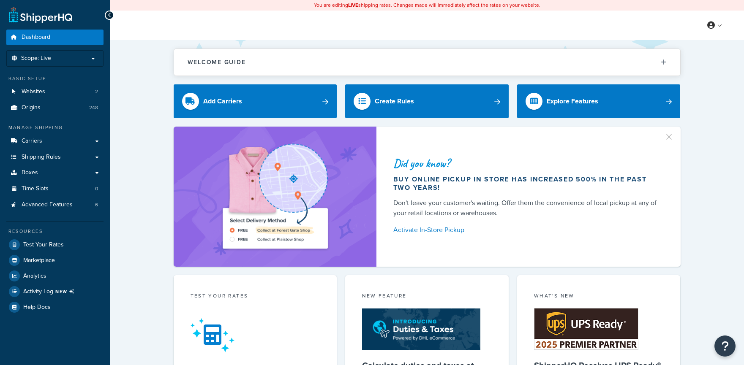 This screenshot has width=744, height=365. Describe the element at coordinates (527, 163) in the screenshot. I see `div: Did you know?` at that location.